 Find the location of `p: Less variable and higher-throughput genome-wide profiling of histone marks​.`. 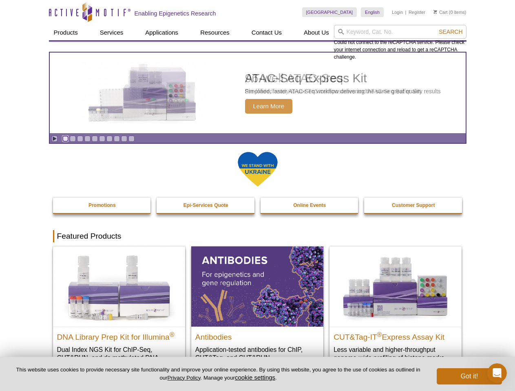

p: Less variable and higher-throughput genome-wide profiling of histone marks​. is located at coordinates (396, 354).